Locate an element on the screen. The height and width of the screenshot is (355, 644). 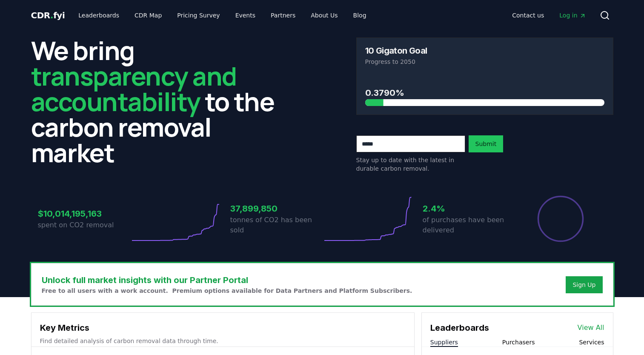
h3: Unlock full market insights with our Partner Portal is located at coordinates (227, 280).